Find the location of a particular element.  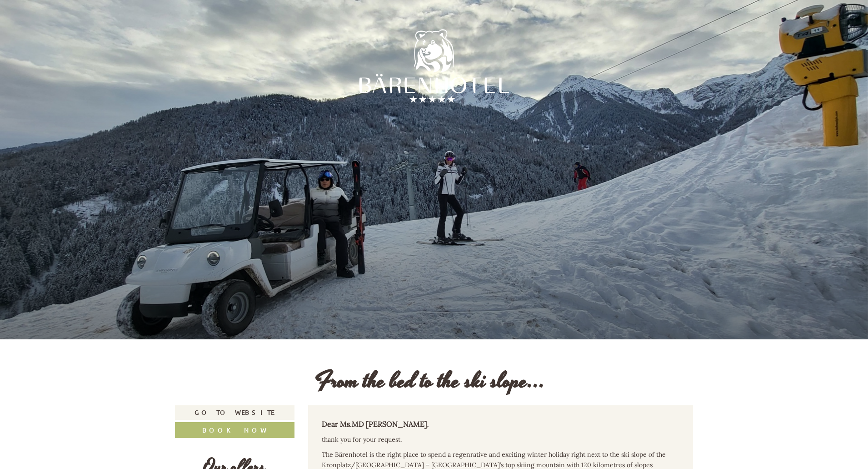

h1: From the bed to the ski slope... is located at coordinates (430, 381).